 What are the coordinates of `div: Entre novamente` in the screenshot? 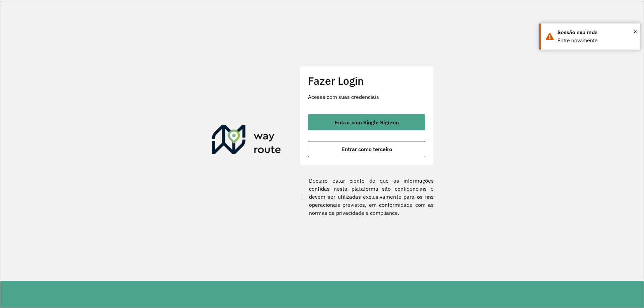 It's located at (596, 40).